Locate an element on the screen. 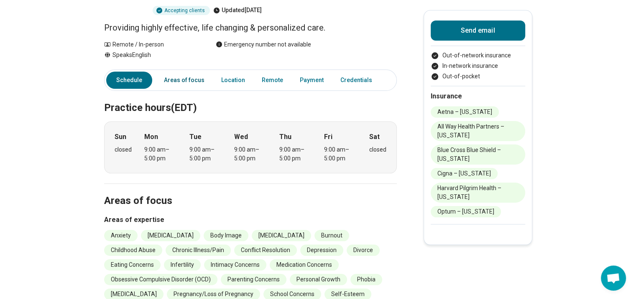  strong: Thu is located at coordinates (285, 137).